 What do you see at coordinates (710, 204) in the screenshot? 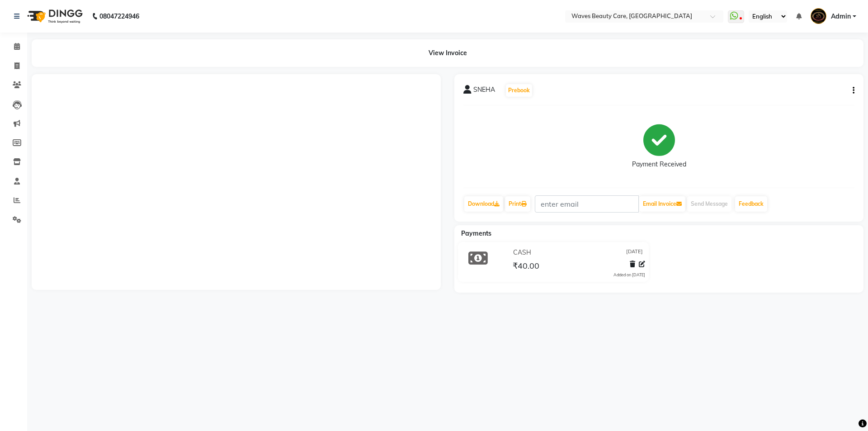
I see `button: Send Message` at bounding box center [710, 204].